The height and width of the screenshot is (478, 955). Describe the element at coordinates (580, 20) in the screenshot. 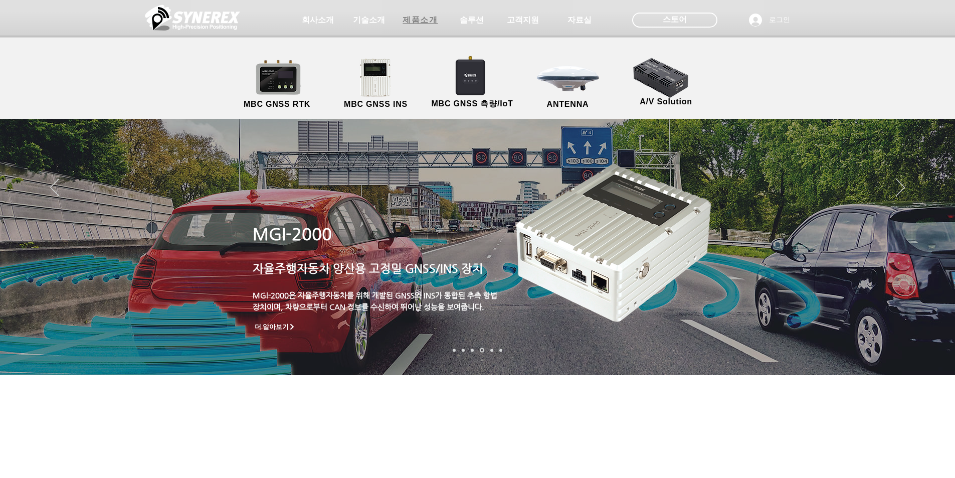

I see `a: 자료실` at that location.